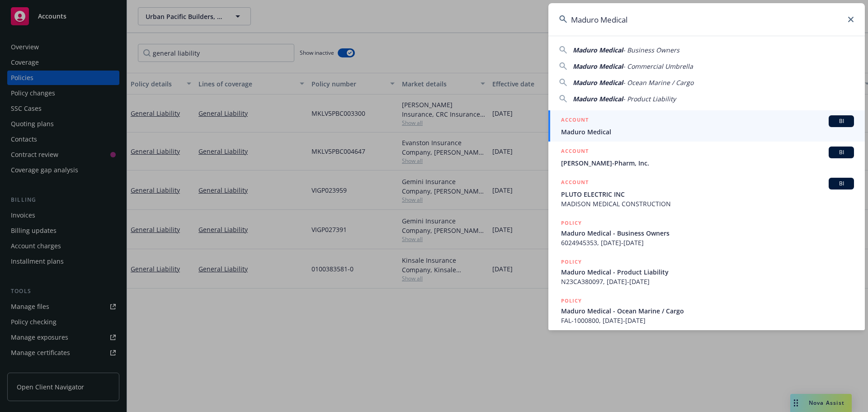 This screenshot has width=868, height=412. What do you see at coordinates (659, 83) in the screenshot?
I see `span: - Ocean Marine / Cargo` at bounding box center [659, 83].